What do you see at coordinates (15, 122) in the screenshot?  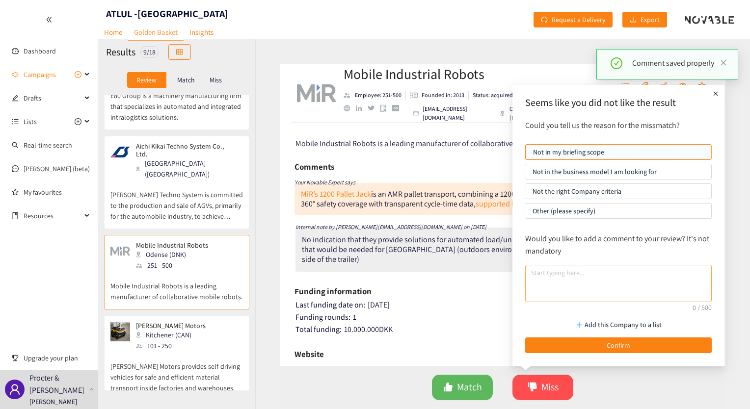 I see `span: unordered-list` at bounding box center [15, 122].